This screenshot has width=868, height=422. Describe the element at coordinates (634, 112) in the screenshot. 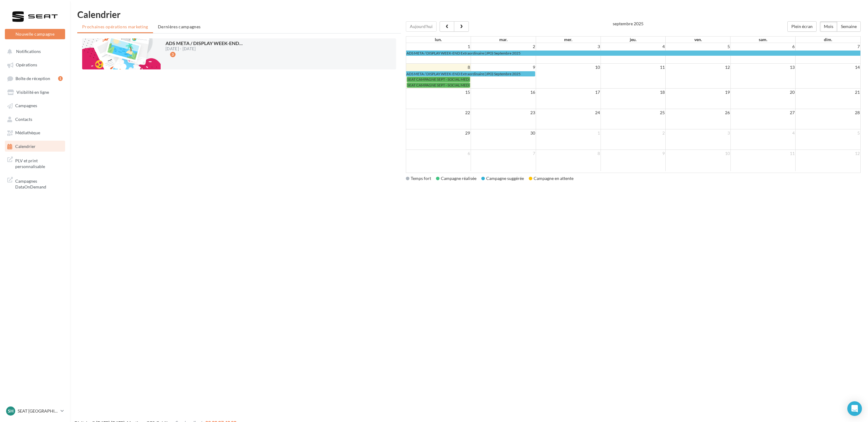

I see `td: 25` at that location.